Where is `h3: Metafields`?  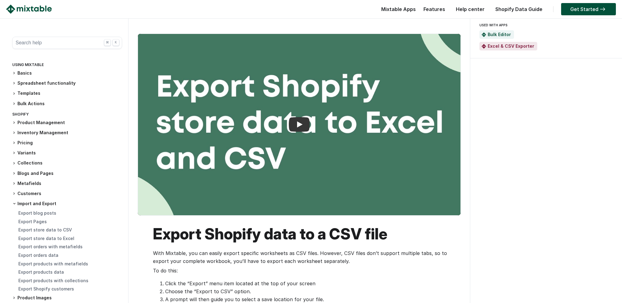
h3: Metafields is located at coordinates (67, 184).